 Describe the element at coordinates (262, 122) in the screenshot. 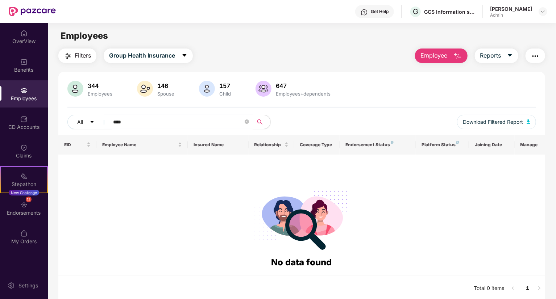

I see `button: search` at that location.